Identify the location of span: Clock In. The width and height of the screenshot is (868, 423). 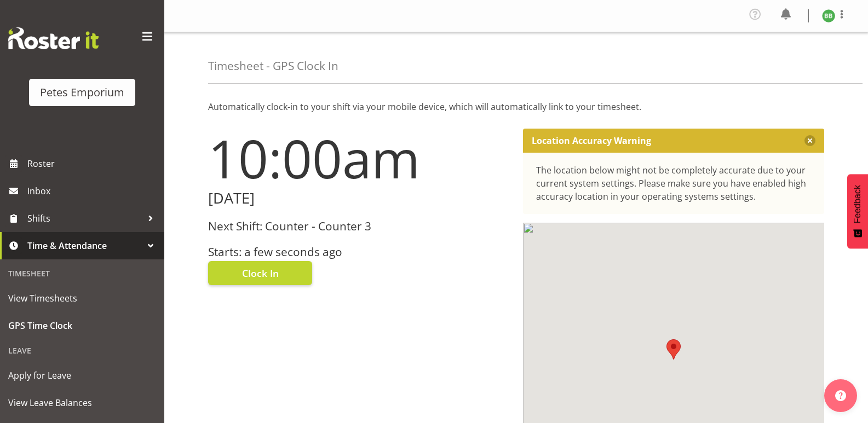
(260, 273).